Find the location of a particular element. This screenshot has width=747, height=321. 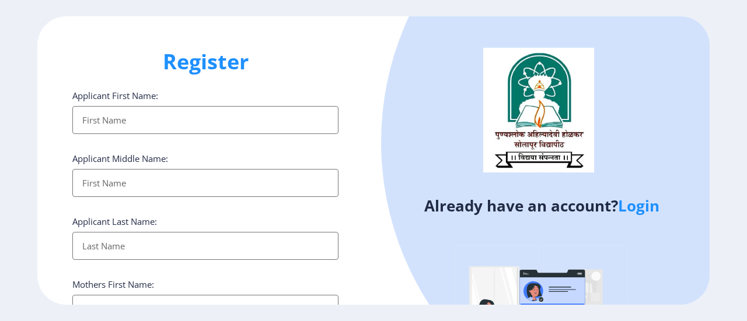

label: Applicant First Name: is located at coordinates (115, 96).